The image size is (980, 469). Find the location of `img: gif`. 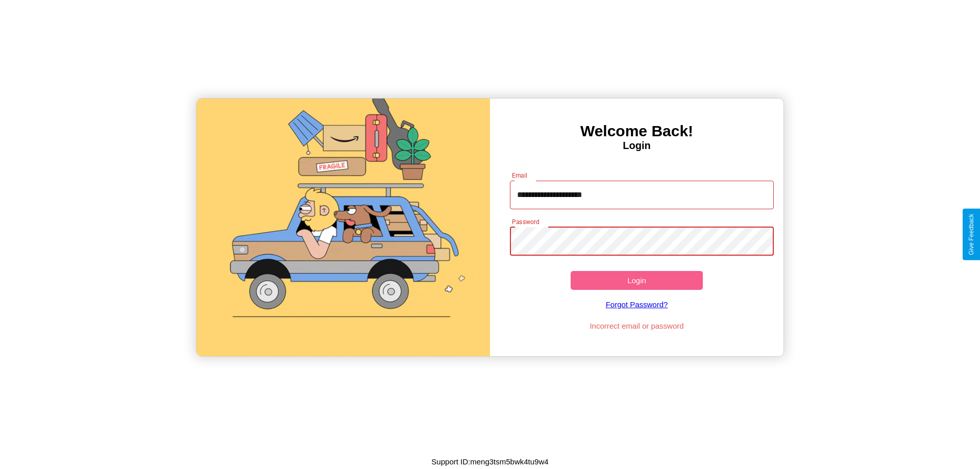

img: gif is located at coordinates (343, 227).